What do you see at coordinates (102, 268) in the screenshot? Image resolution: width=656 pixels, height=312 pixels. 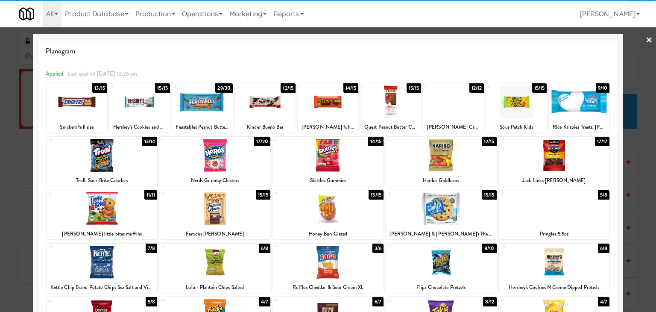 I see `div: 207/8Kettle Chip Brand Potato Chips Sea Salt and Vinegar` at bounding box center [102, 268].